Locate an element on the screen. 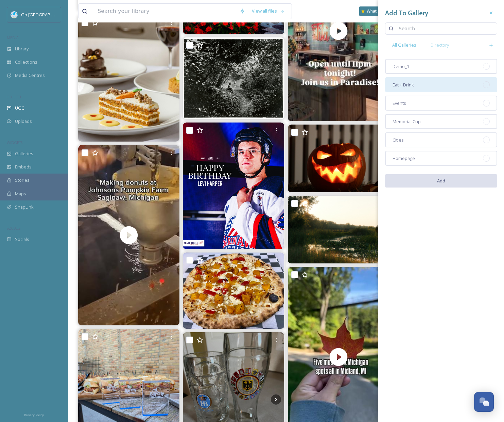  span: Demo_1 is located at coordinates (401, 66).